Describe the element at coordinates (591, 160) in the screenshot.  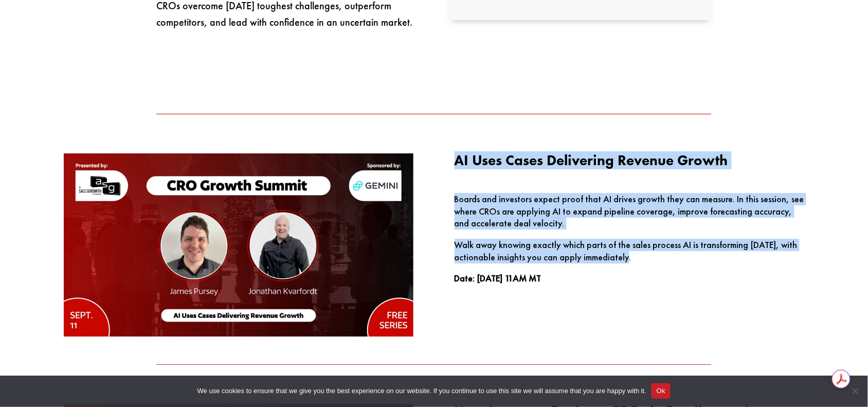
I see `span: AI Uses Cases Delivering Revenue Growth` at that location.